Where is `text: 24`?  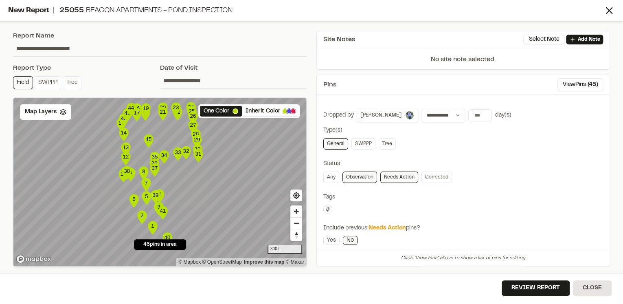 text: 24 is located at coordinates (191, 107).